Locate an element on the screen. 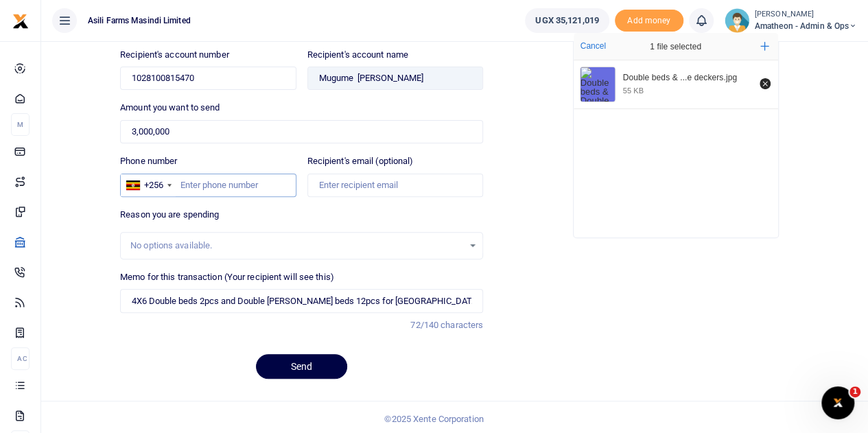 The width and height of the screenshot is (868, 433). span: characters is located at coordinates (461, 325).